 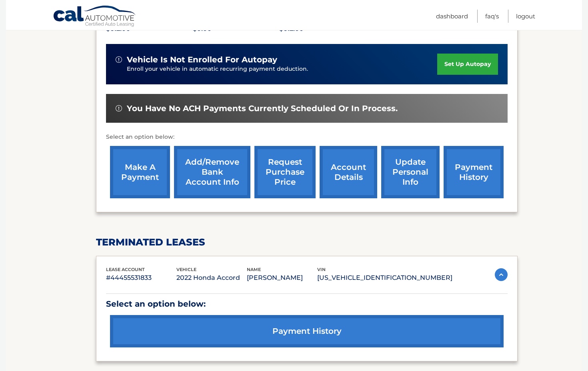 I want to click on a: account details, so click(x=349, y=172).